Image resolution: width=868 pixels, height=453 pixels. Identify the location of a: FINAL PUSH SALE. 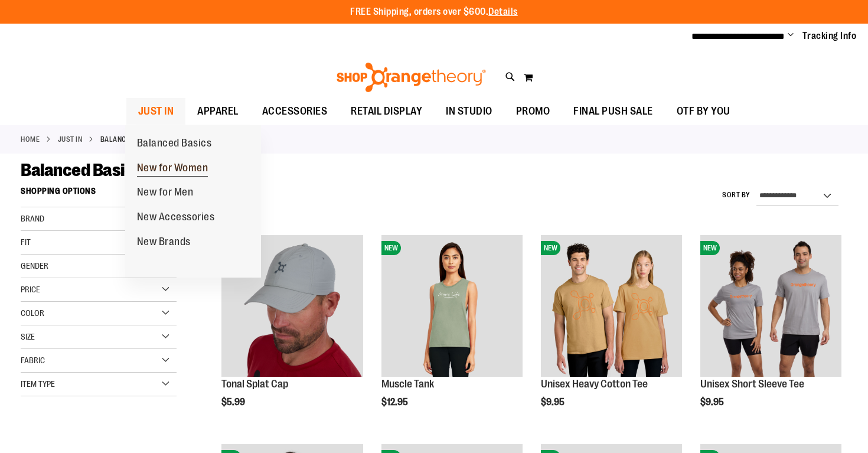
(613, 111).